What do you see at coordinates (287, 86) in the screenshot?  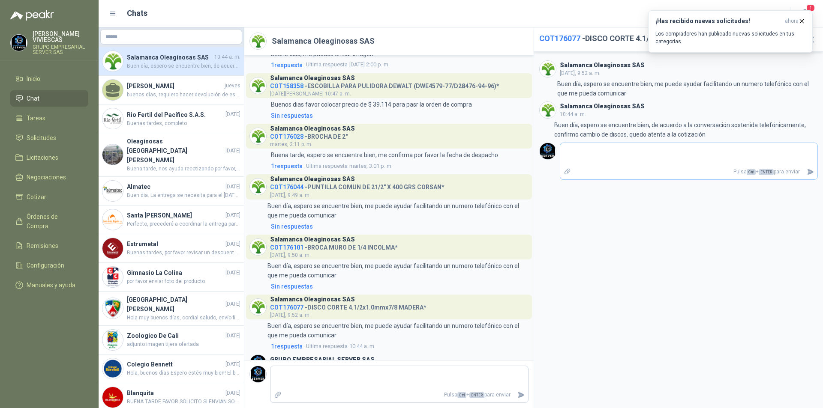 I see `span: COT158358` at bounding box center [287, 86].